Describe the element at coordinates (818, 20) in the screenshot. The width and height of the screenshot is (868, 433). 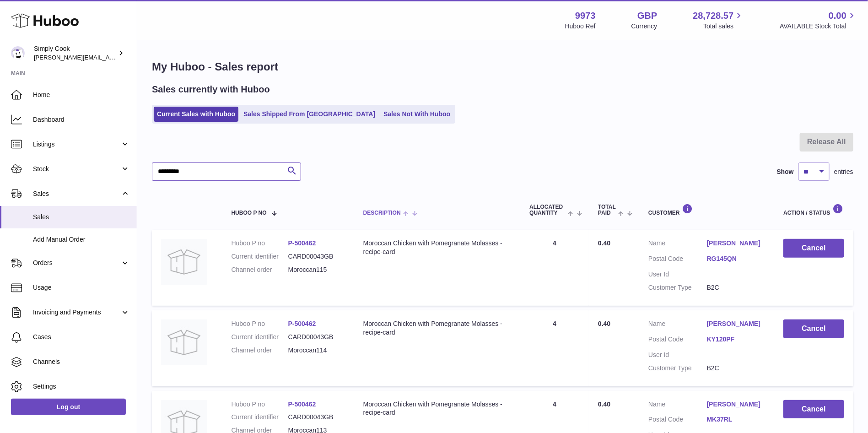
I see `a: 0.00 AVAILABLE Stock Total` at that location.